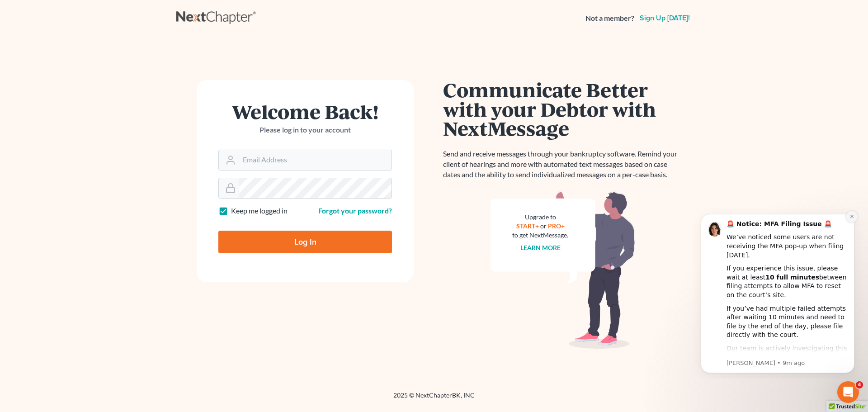 The height and width of the screenshot is (412, 868). What do you see at coordinates (610, 18) in the screenshot?
I see `strong: Not a member?` at bounding box center [610, 18].